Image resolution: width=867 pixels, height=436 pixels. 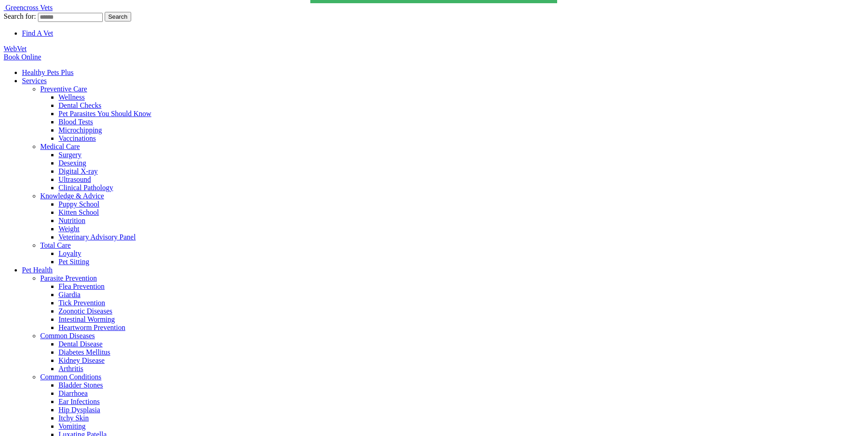 I want to click on a: Ultrasound, so click(x=75, y=179).